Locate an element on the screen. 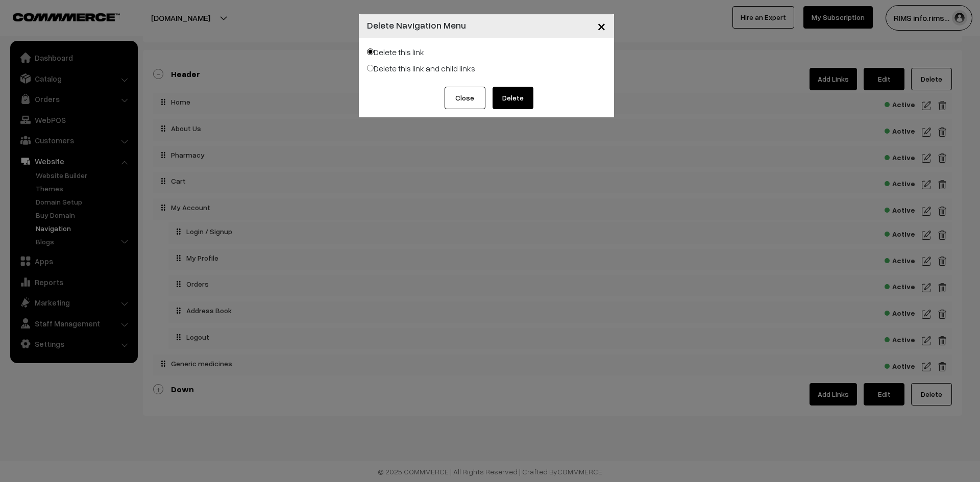 This screenshot has width=980, height=482. label: Delete this link is located at coordinates (395, 52).